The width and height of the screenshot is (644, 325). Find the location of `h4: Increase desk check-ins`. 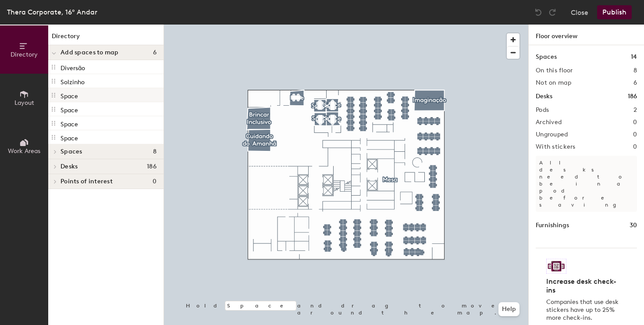

h4: Increase desk check-ins is located at coordinates (583, 285).